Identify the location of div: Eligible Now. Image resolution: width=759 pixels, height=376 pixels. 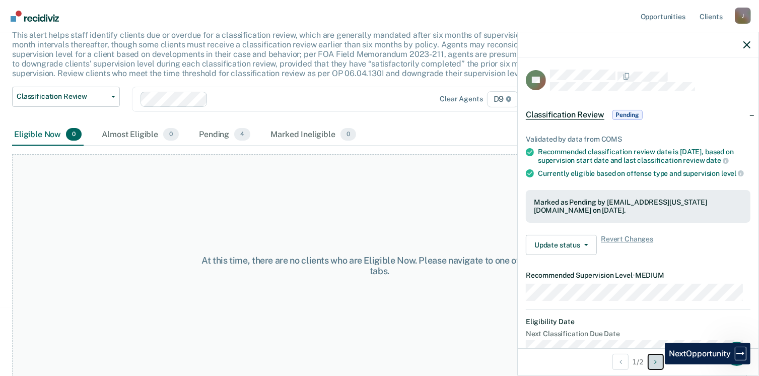
(48, 135).